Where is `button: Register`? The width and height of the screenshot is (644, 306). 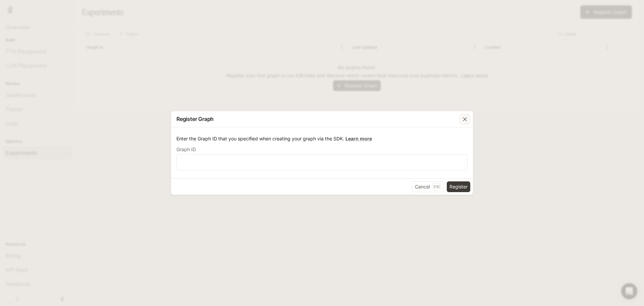 button: Register is located at coordinates (459, 187).